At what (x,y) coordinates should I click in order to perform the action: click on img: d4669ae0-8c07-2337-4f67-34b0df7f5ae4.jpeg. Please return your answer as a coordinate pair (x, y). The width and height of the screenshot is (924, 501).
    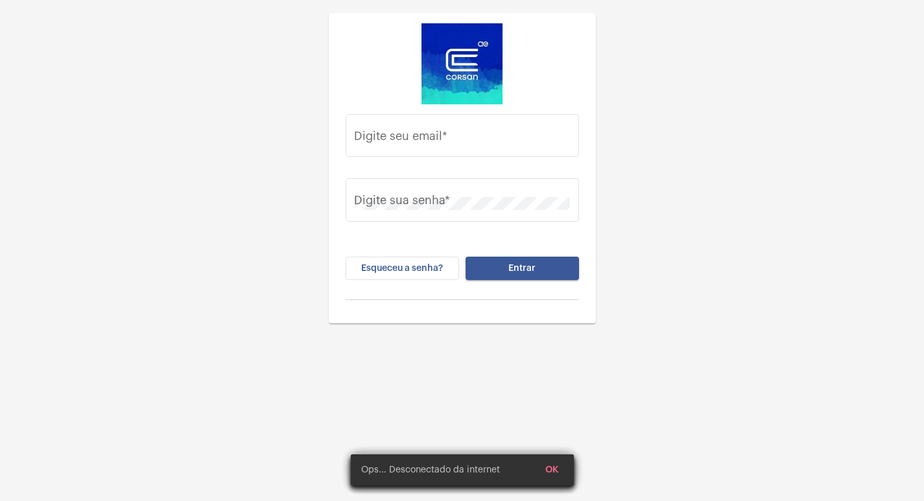
    Looking at the image, I should click on (462, 64).